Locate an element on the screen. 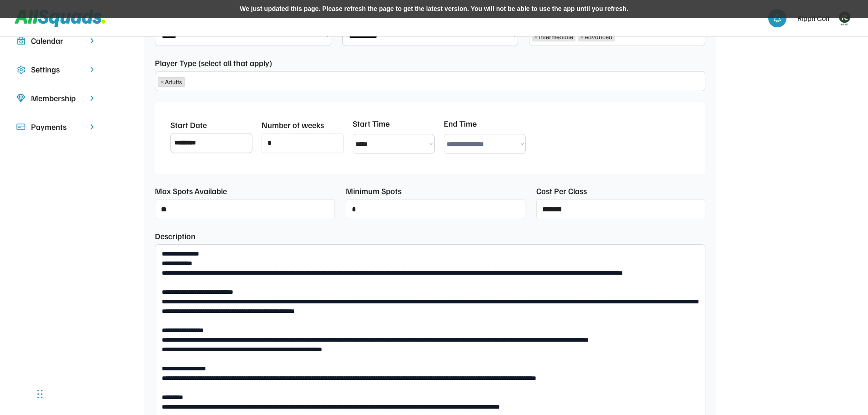 The width and height of the screenshot is (868, 415). img: Icon%20%2815%29.svg is located at coordinates (21, 127).